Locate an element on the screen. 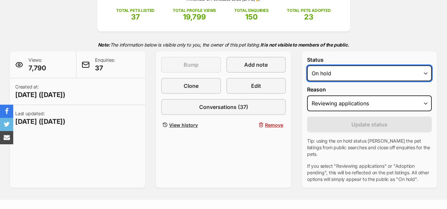 This screenshot has height=209, width=447. span: Bump is located at coordinates (191, 65).